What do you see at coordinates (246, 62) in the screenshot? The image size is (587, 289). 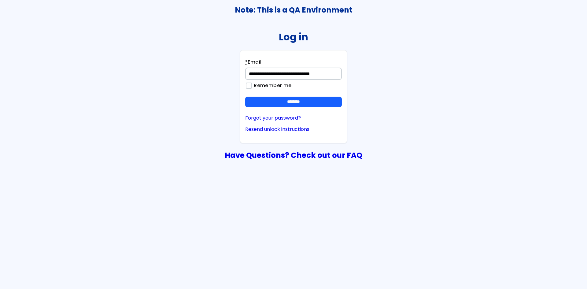 I see `abbr: required` at bounding box center [246, 62].